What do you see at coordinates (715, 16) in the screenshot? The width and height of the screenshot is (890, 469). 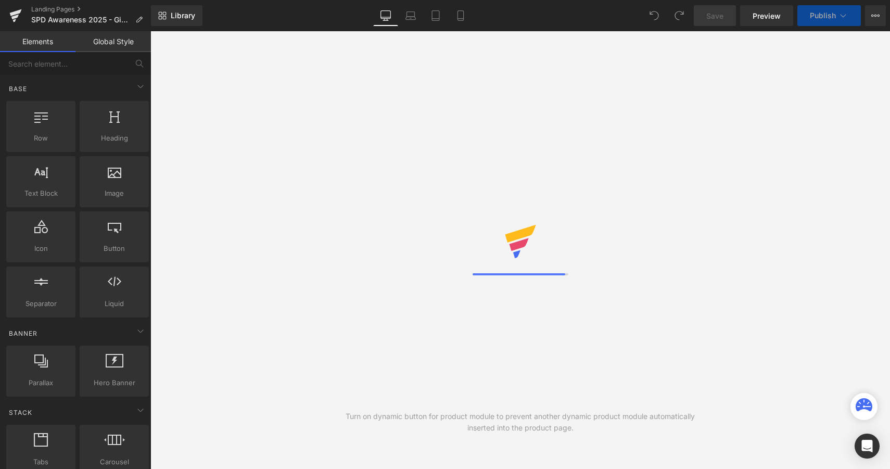 I see `span: Save` at bounding box center [715, 16].